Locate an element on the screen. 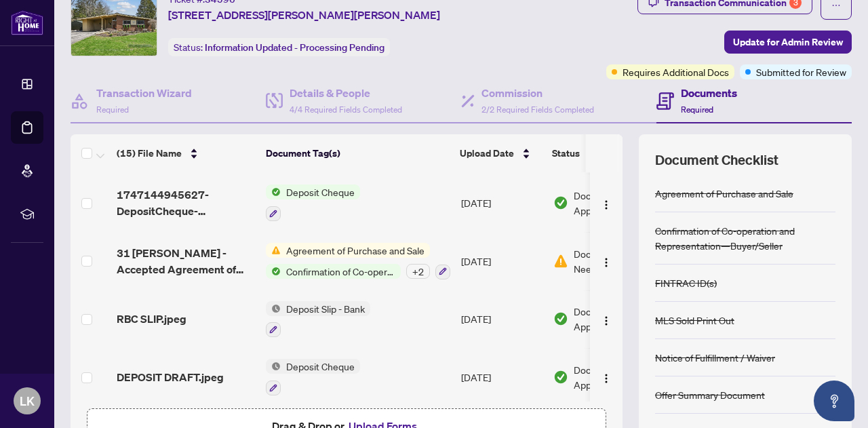 This screenshot has width=868, height=428. th: (15) File Name is located at coordinates (186, 154).